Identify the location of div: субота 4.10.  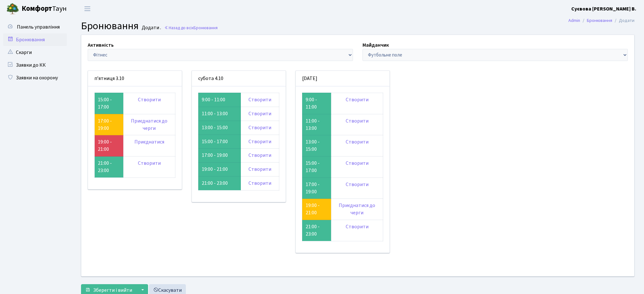
(239, 79).